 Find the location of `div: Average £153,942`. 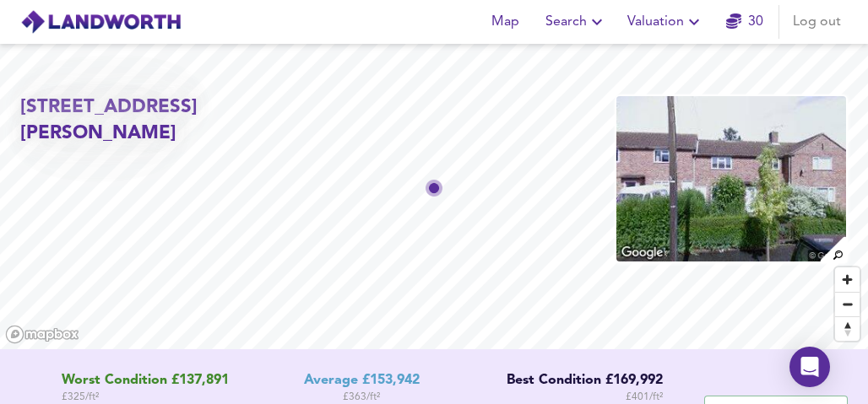

div: Average £153,942 is located at coordinates (361, 380).